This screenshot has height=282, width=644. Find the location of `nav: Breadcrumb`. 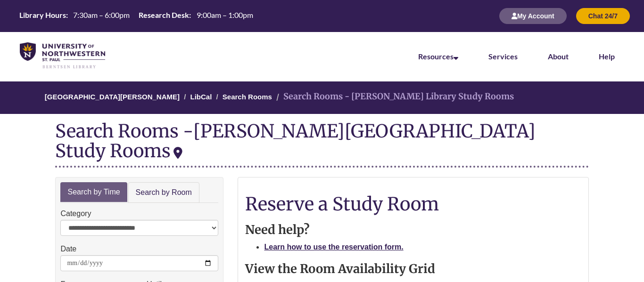

nav: Breadcrumb is located at coordinates (322, 98).